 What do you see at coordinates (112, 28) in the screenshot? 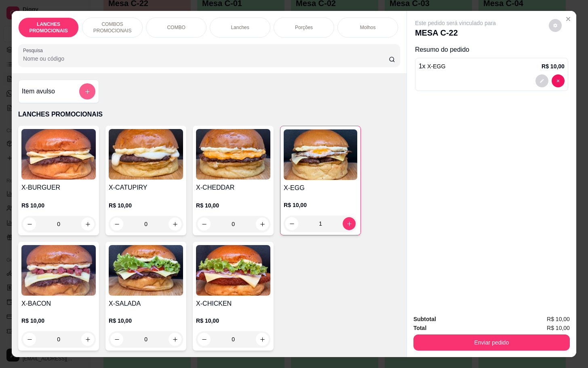
I see `p: COMBOS PROMOCIONAIS` at bounding box center [112, 28].